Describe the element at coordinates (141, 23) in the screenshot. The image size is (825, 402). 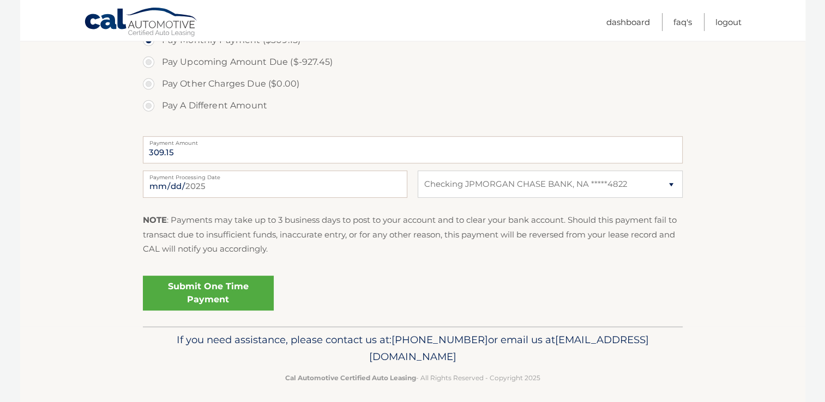
I see `a: Cal Automotive` at that location.